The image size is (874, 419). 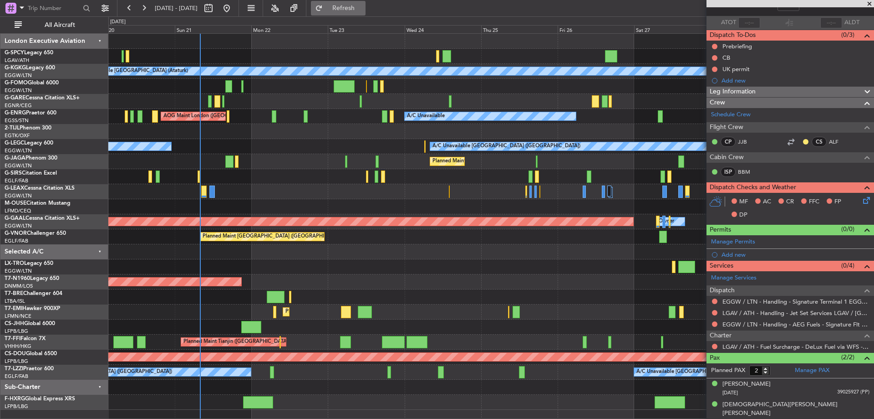 I want to click on a: G-SIRSCitation Excel, so click(x=31, y=173).